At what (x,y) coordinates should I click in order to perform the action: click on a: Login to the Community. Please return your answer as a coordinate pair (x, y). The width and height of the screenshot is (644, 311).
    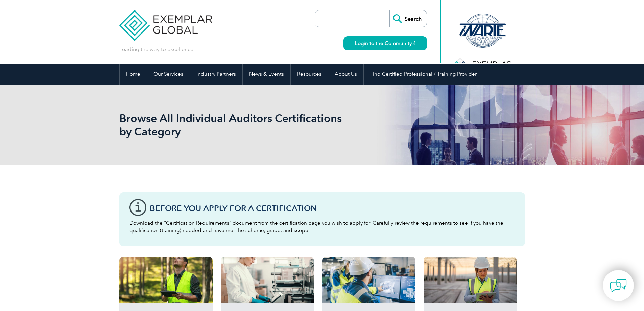
    Looking at the image, I should click on (385, 43).